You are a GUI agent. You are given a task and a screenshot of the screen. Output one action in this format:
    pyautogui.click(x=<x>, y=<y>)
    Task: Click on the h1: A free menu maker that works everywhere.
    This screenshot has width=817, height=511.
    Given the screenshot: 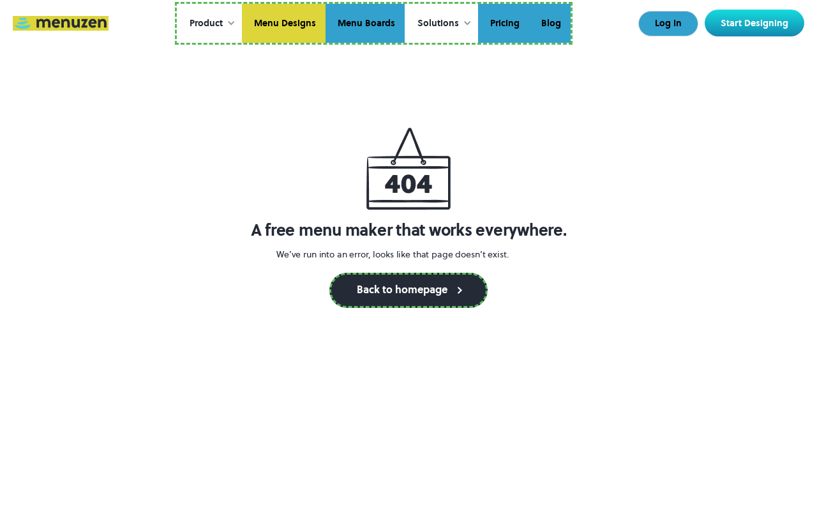 What is the action you would take?
    pyautogui.click(x=408, y=230)
    